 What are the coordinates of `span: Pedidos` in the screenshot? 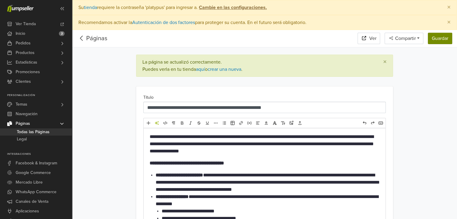 It's located at (23, 43).